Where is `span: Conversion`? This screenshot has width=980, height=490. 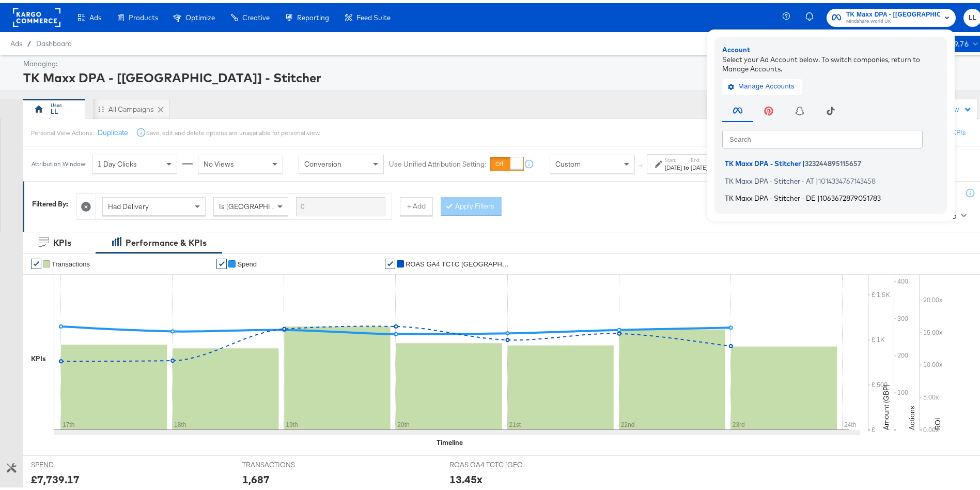
span: Conversion is located at coordinates (323, 161).